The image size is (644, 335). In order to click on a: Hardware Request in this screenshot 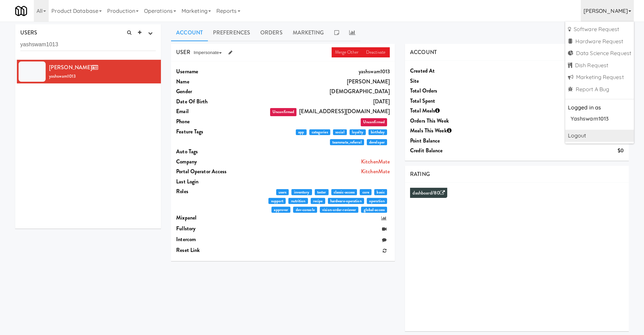, I will do `click(599, 42)`.